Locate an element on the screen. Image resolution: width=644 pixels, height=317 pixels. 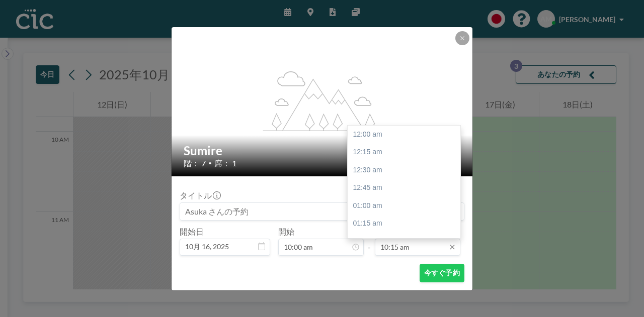
span: 階： 7 is located at coordinates (194, 163).